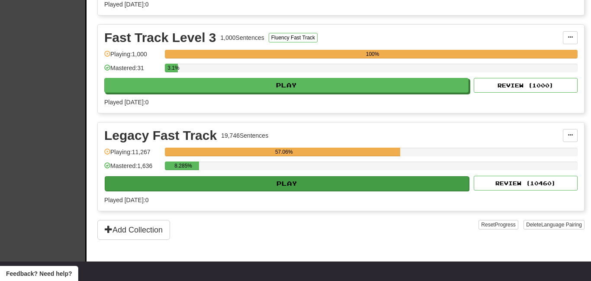 This screenshot has width=591, height=281. I want to click on span: Progress, so click(506, 225).